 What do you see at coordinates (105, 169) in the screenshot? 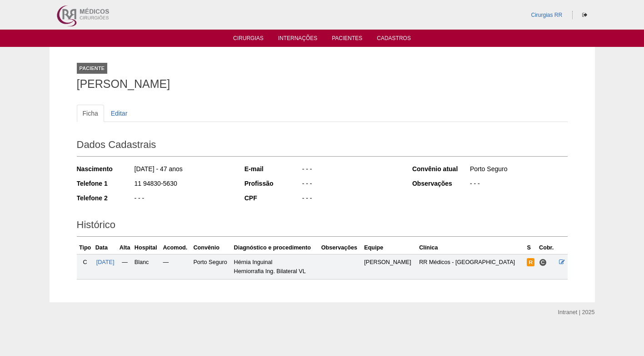
I see `div: Nascimento` at bounding box center [105, 169].